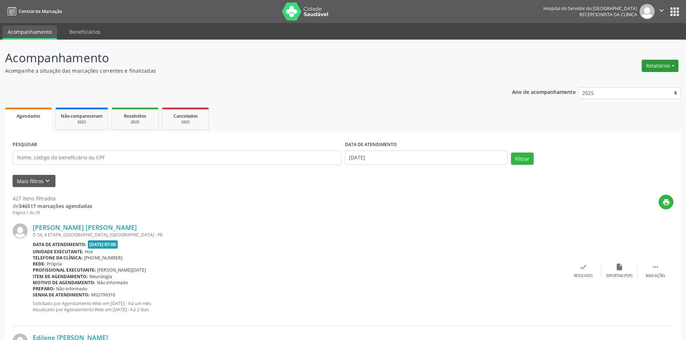 This screenshot has height=340, width=686. I want to click on div: Resolvido, so click(583, 276).